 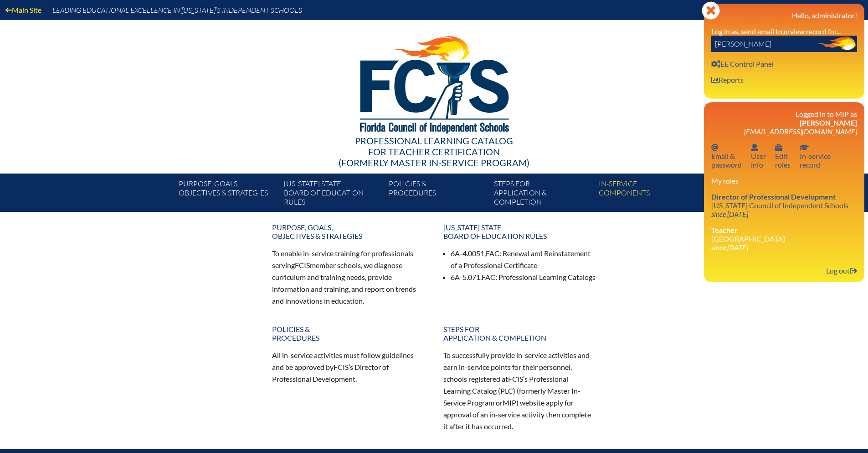 I want to click on h3: My roles, so click(x=784, y=180).